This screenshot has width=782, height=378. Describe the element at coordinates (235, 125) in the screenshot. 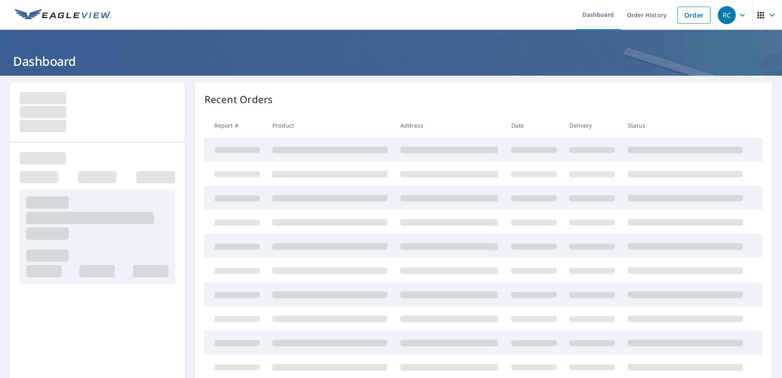

I see `th: Report #` at that location.